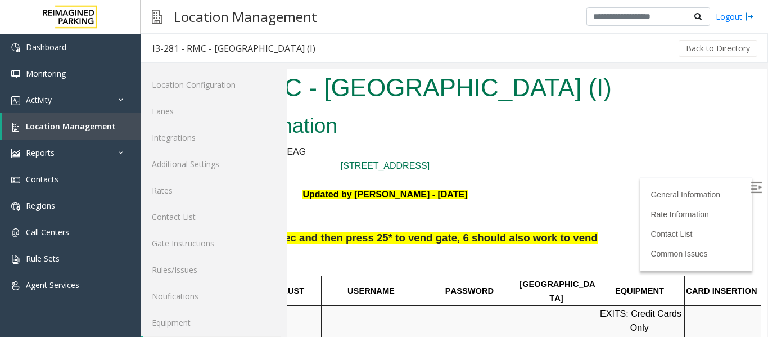  What do you see at coordinates (42, 179) in the screenshot?
I see `span: Contacts` at bounding box center [42, 179].